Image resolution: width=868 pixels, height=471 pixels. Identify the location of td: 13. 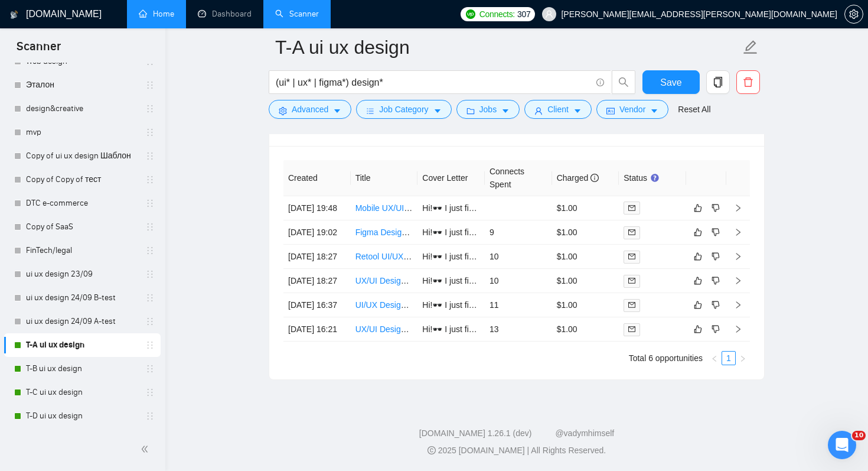
(518, 329).